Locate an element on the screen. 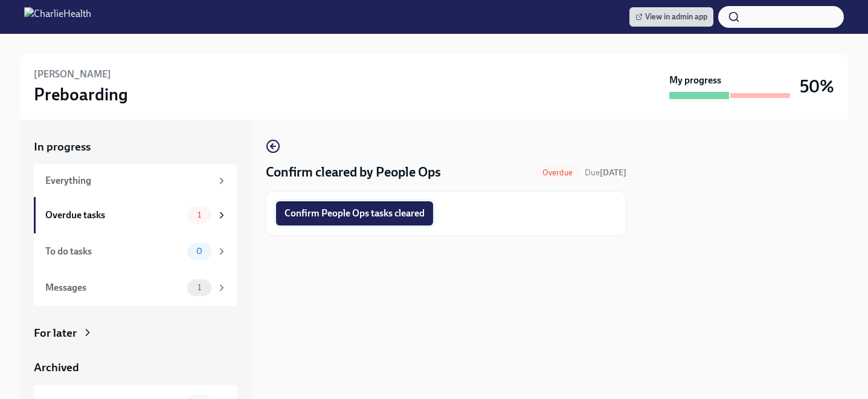  span: August 31st, 2025 09:00 is located at coordinates (605, 172).